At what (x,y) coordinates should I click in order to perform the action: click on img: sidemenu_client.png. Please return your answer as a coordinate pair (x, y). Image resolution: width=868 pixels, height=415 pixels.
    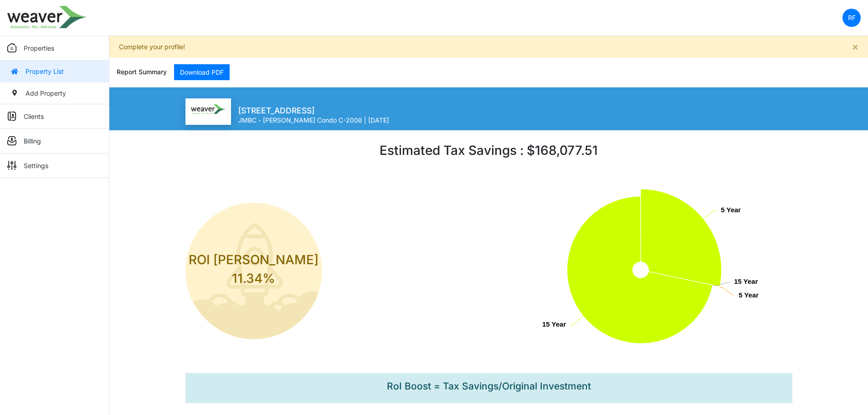
    Looking at the image, I should click on (12, 117).